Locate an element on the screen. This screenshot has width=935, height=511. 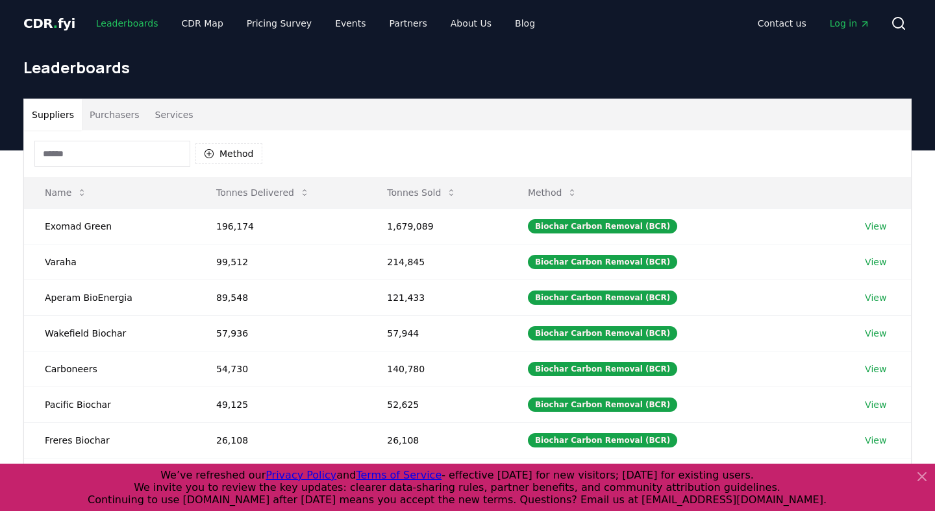
td: 140,780 is located at coordinates (436, 369).